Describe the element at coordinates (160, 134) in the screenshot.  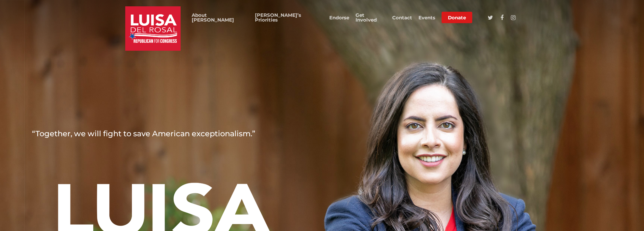
I see `h4: “Together, we will fight to save American exceptionalism.”` at that location.